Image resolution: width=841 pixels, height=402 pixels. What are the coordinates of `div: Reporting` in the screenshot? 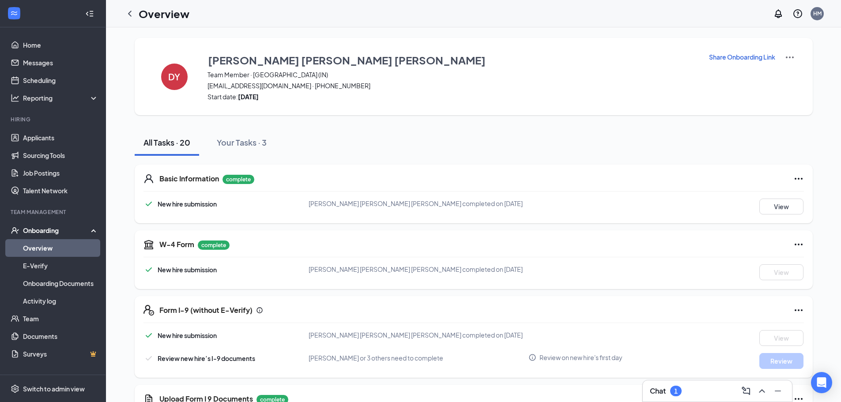 It's located at (61, 98).